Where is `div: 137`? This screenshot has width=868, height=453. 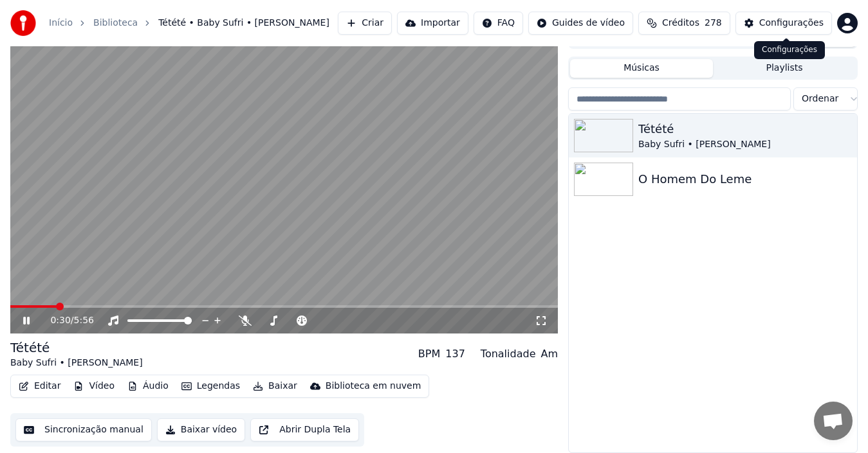 div: 137 is located at coordinates (454, 354).